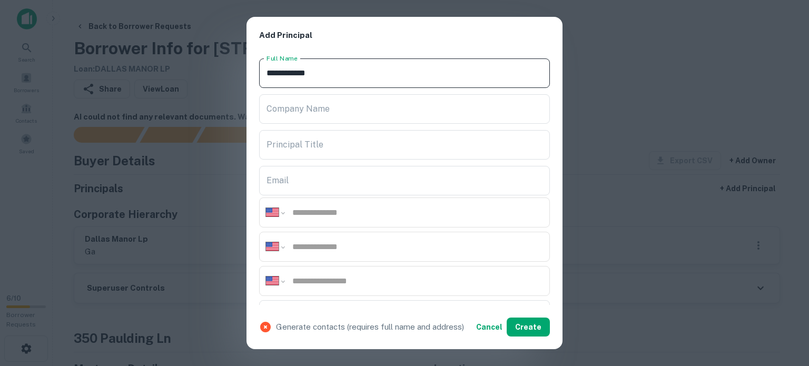 The width and height of the screenshot is (809, 366). What do you see at coordinates (782, 307) in the screenshot?
I see `div: Chat Widget` at bounding box center [782, 307].